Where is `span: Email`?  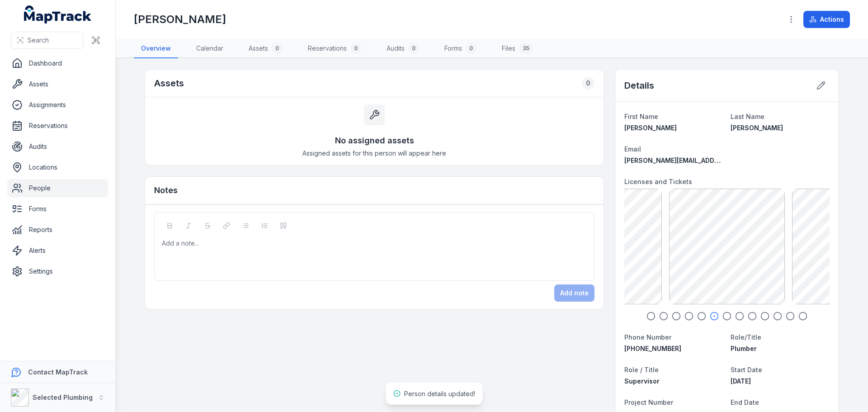 span: Email is located at coordinates (632, 149).